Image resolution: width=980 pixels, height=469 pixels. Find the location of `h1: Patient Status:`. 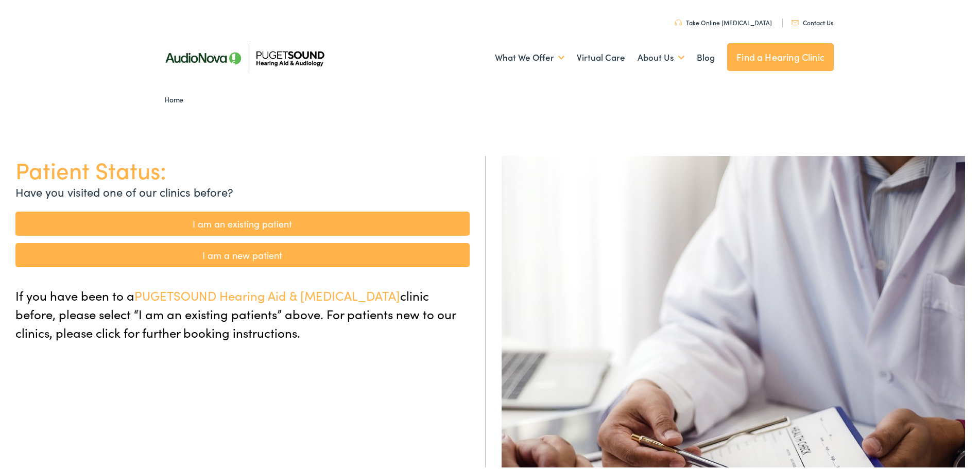

h1: Patient Status: is located at coordinates (242, 168).